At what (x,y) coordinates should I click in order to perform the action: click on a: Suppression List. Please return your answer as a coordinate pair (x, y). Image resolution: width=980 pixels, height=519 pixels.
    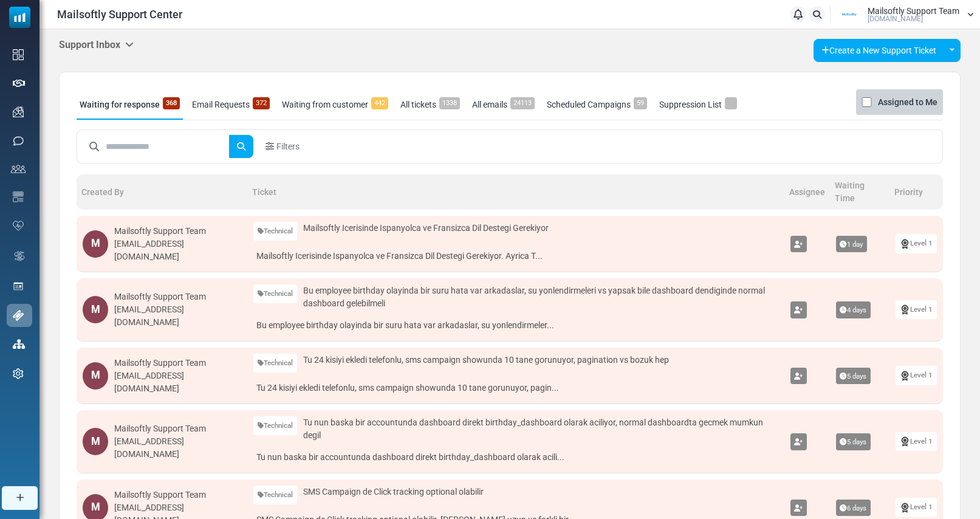
    Looking at the image, I should click on (698, 105).